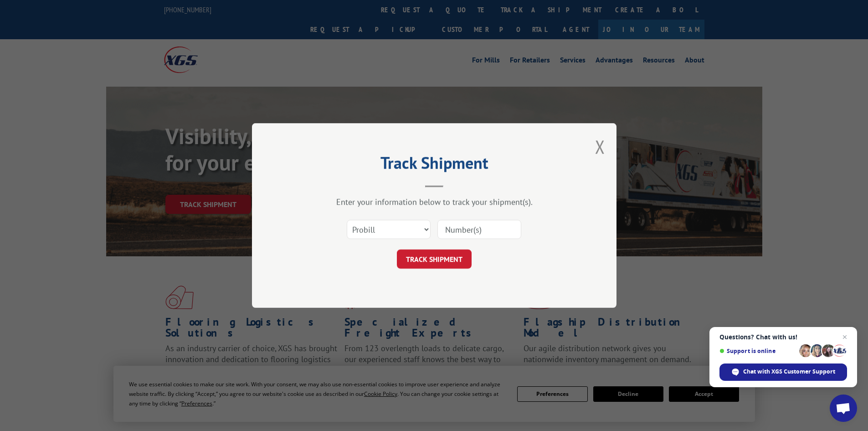 This screenshot has height=431, width=868. Describe the element at coordinates (790, 372) in the screenshot. I see `span: Chat with XGS Customer Support` at that location.